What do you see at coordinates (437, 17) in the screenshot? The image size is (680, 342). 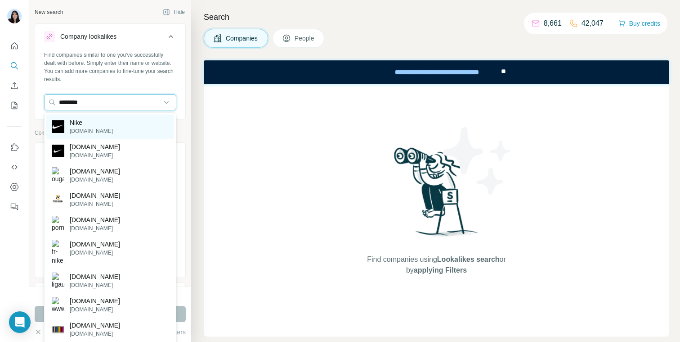 I see `h4: Search` at bounding box center [437, 17].